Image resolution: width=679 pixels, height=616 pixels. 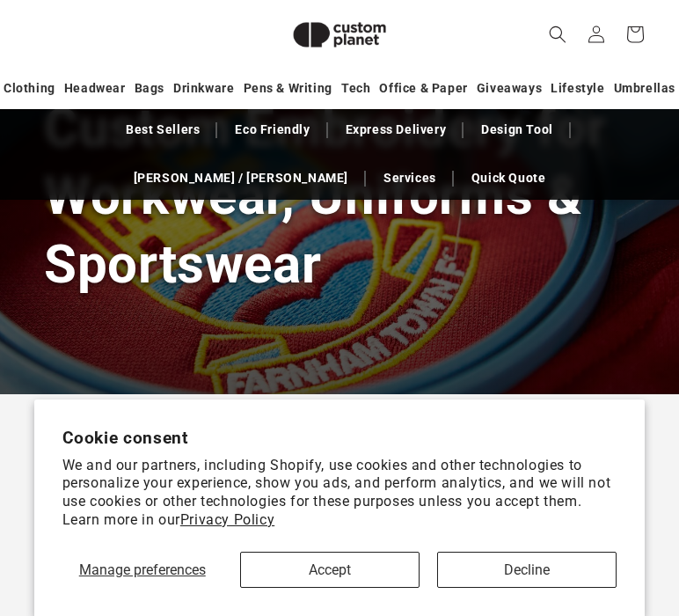 What do you see at coordinates (355, 88) in the screenshot?
I see `a: Tech` at bounding box center [355, 88].